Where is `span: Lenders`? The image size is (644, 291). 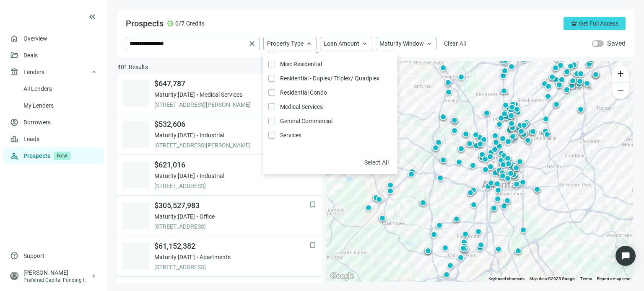
span: Lenders is located at coordinates (34, 72).